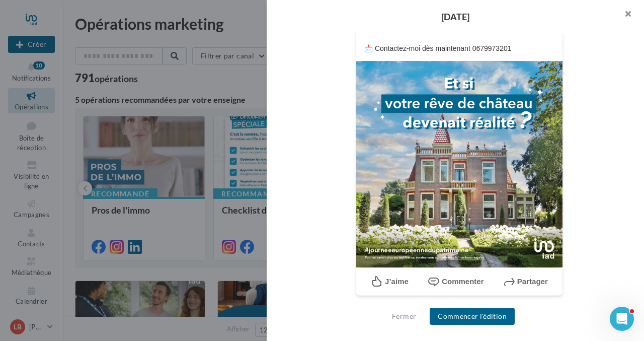 Image resolution: width=644 pixels, height=341 pixels. Describe the element at coordinates (462, 282) in the screenshot. I see `span: Commenter` at that location.